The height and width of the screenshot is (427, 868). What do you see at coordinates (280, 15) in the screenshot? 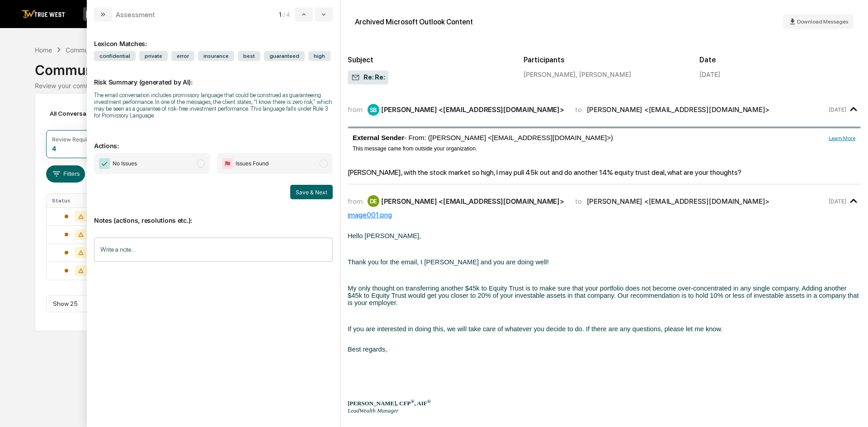
I see `span: 1` at bounding box center [280, 15].